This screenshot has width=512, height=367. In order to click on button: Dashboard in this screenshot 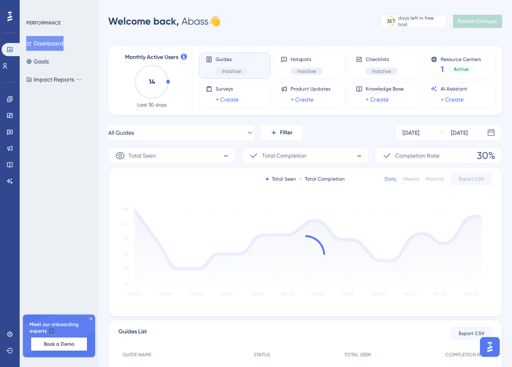, I will do `click(45, 43)`.